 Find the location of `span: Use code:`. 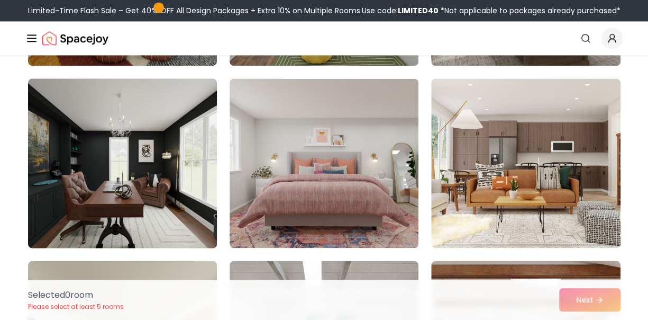

span: Use code: is located at coordinates (400, 11).